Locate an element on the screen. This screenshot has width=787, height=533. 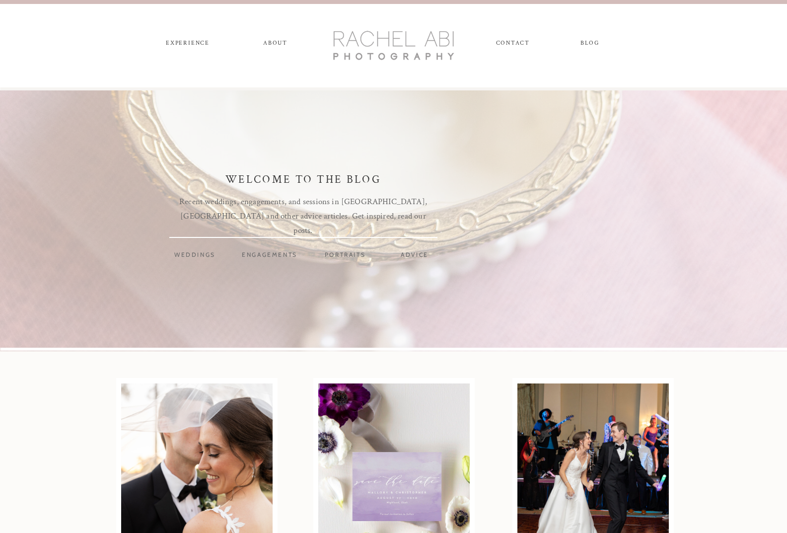
nav: CONTACT is located at coordinates (512, 45).